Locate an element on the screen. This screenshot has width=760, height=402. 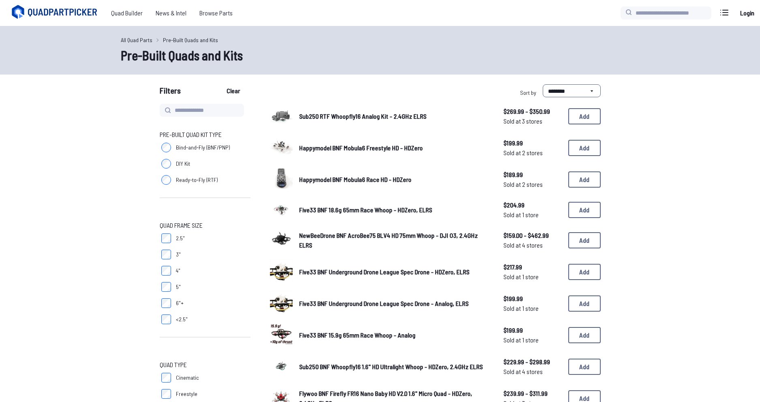
input: DIY Kit is located at coordinates (166, 164).